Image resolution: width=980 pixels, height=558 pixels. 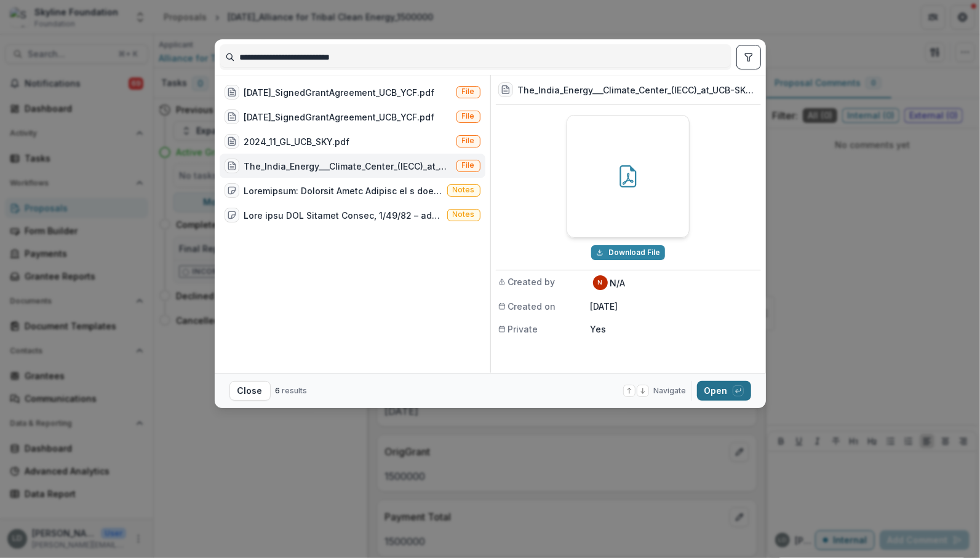 What do you see at coordinates (532, 306) in the screenshot?
I see `span: Created on` at bounding box center [532, 306].